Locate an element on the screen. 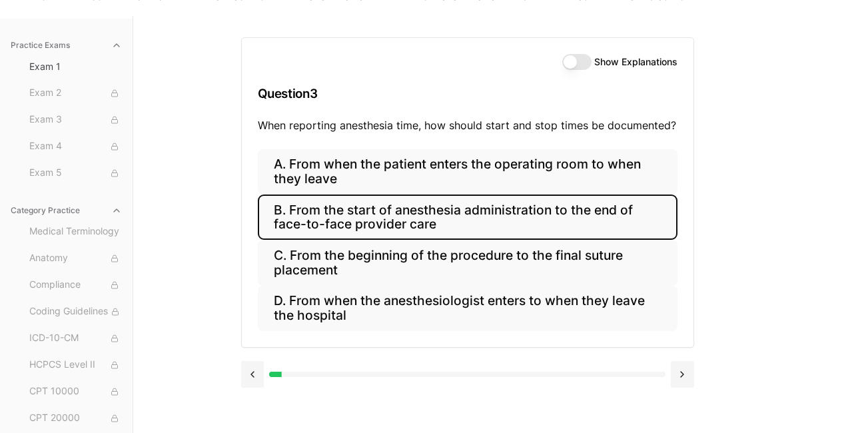 Image resolution: width=868 pixels, height=433 pixels. span: Compliance is located at coordinates (75, 285).